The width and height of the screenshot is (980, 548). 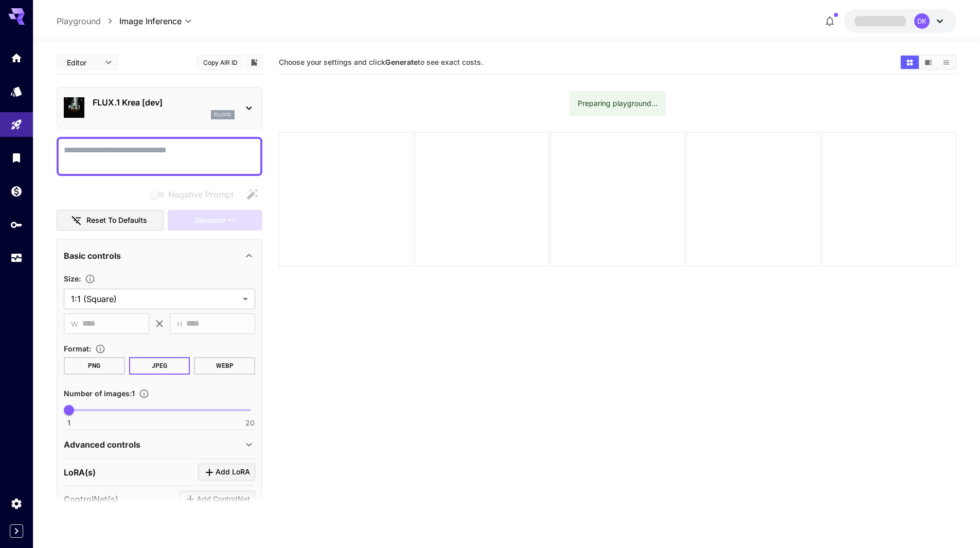 I want to click on button: Click to add LoRA, so click(x=226, y=472).